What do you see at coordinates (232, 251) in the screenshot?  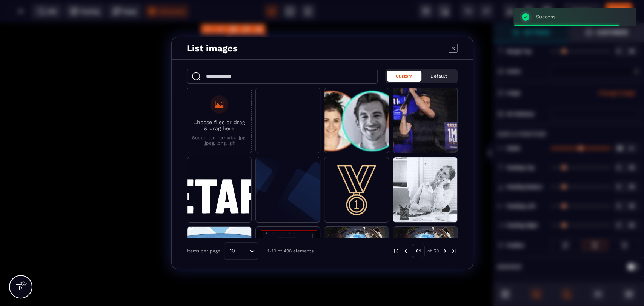 I see `span: 10` at bounding box center [232, 251].